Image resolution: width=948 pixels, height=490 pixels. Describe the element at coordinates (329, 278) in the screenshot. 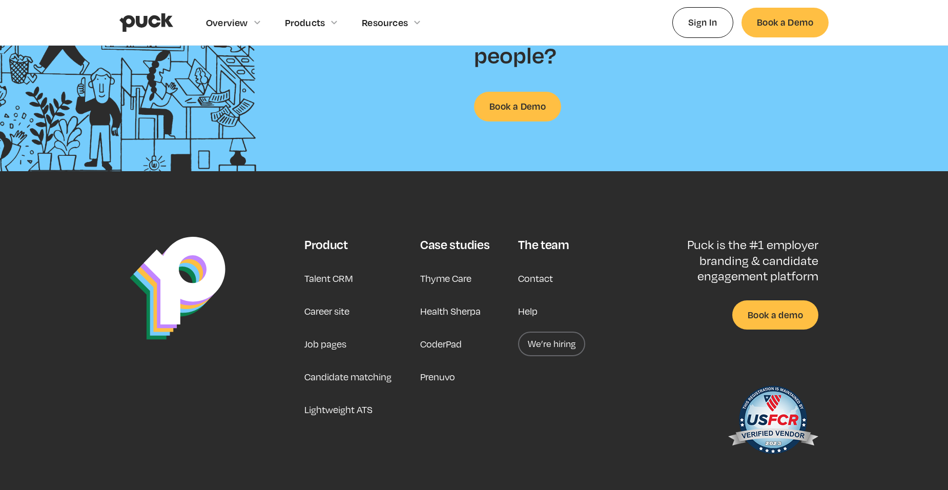

I see `a: Talent CRM` at that location.